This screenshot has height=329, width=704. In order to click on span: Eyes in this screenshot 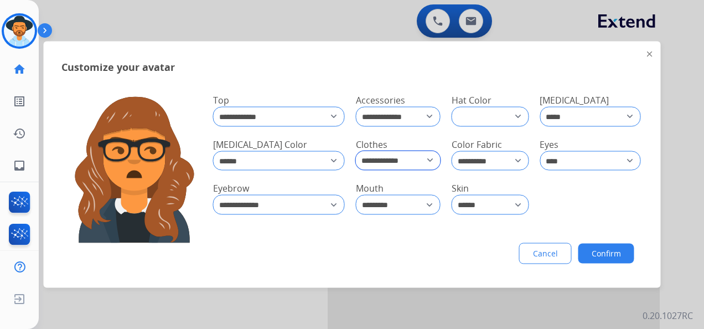, I will do `click(549, 144)`.